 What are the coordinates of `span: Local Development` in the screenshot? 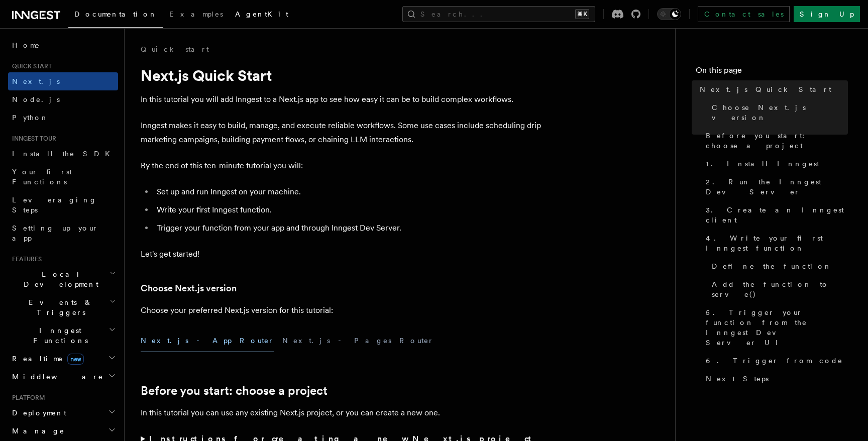 It's located at (59, 280).